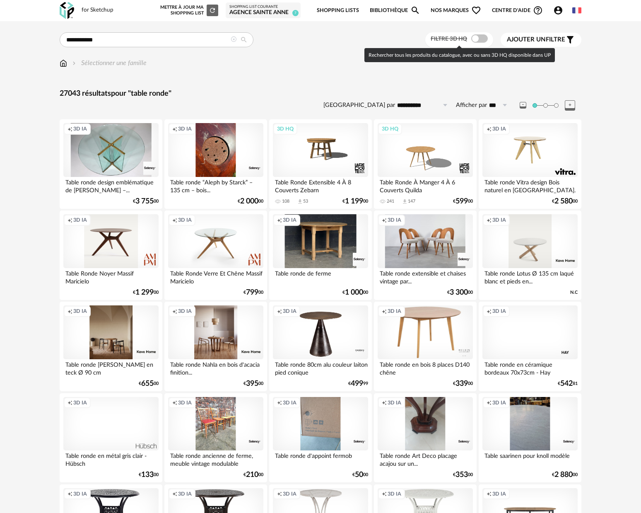 The height and width of the screenshot is (513, 641). I want to click on div: for Sketchup, so click(97, 10).